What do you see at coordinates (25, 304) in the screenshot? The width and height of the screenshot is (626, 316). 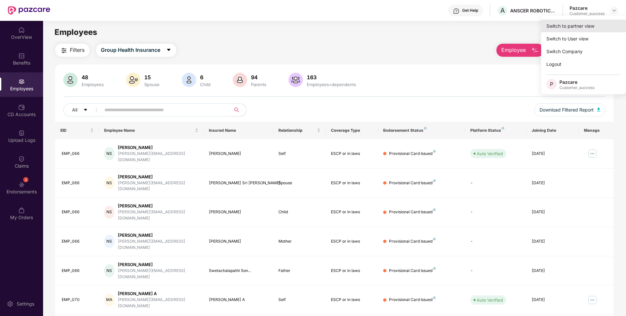 I see `div: Settings` at bounding box center [25, 304].